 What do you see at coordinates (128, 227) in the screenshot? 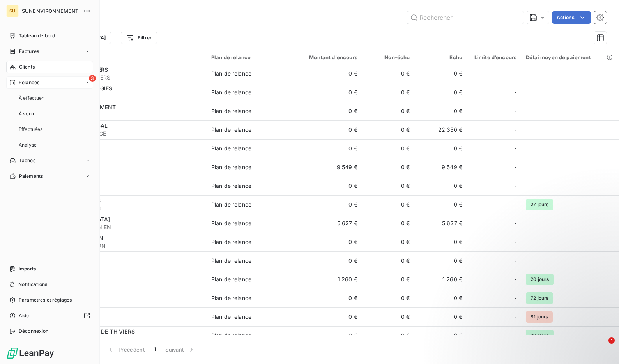
I see `span: CMAIRIEDESTJUNIEN` at bounding box center [128, 227].